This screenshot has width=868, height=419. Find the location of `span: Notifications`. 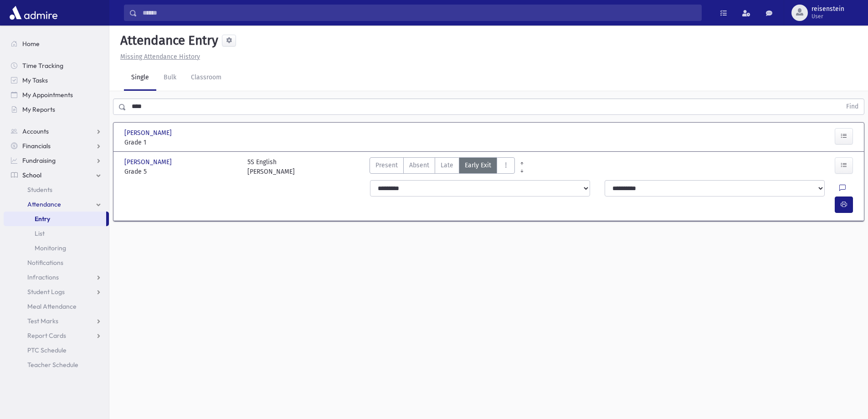

span: Notifications is located at coordinates (45, 263).